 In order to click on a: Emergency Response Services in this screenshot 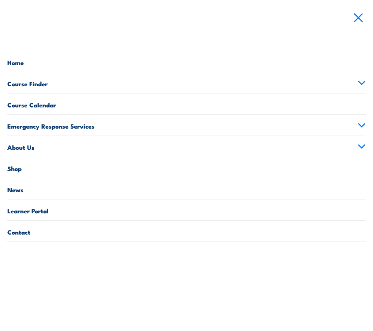, I will do `click(186, 125)`.